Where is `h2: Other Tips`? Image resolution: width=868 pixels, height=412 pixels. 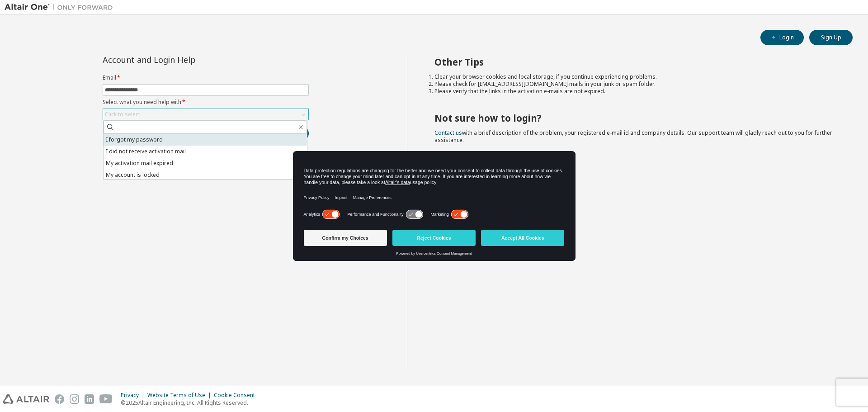 h2: Other Tips is located at coordinates (635, 62).